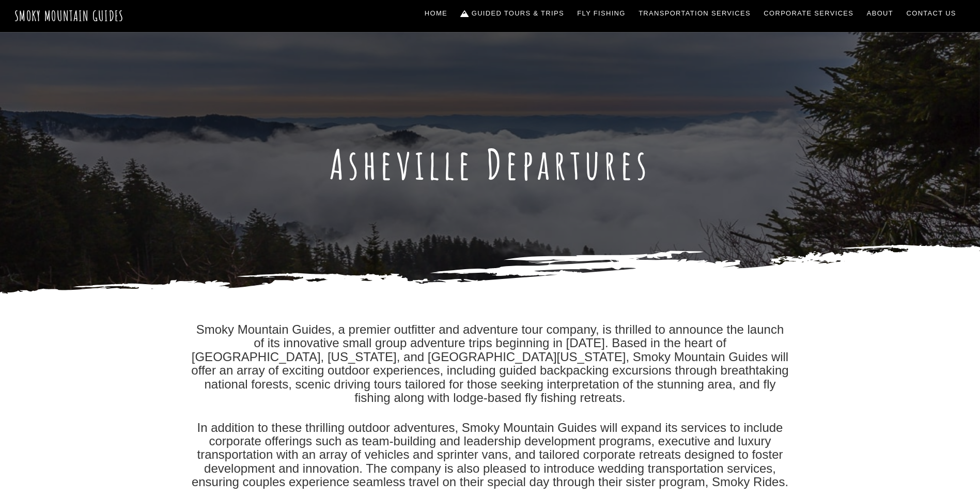 The width and height of the screenshot is (980, 497). What do you see at coordinates (69, 15) in the screenshot?
I see `span: Smoky Mountain Guides` at bounding box center [69, 15].